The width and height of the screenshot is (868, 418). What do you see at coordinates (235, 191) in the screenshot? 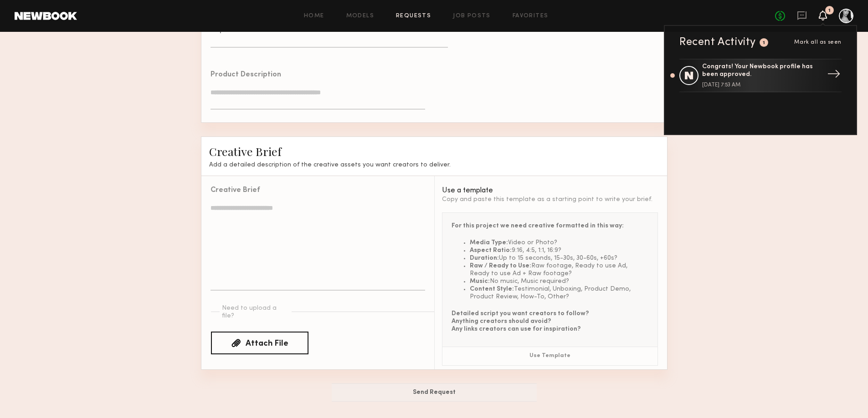
I see `div: Creative Brief` at bounding box center [235, 191].